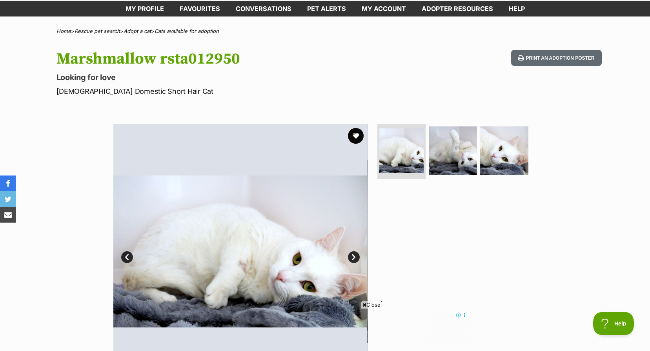 Image resolution: width=650 pixels, height=351 pixels. What do you see at coordinates (187, 31) in the screenshot?
I see `a: Cats available for adoption` at bounding box center [187, 31].